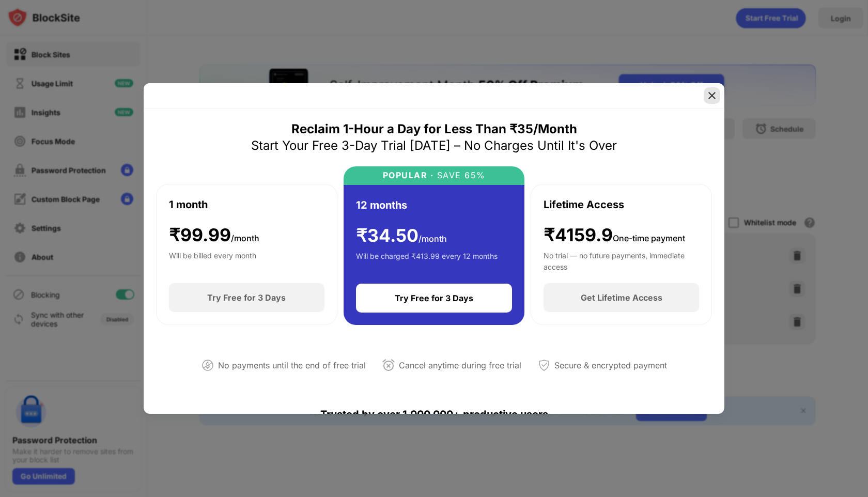 Image resolution: width=868 pixels, height=497 pixels. Describe the element at coordinates (212, 260) in the screenshot. I see `div: Will be billed every month` at that location.